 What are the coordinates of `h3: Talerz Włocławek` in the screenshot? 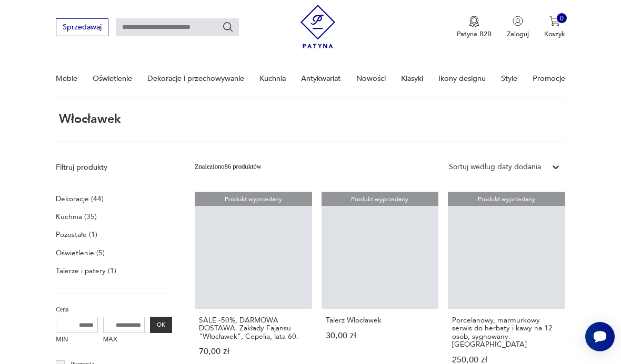 It's located at (380, 320).